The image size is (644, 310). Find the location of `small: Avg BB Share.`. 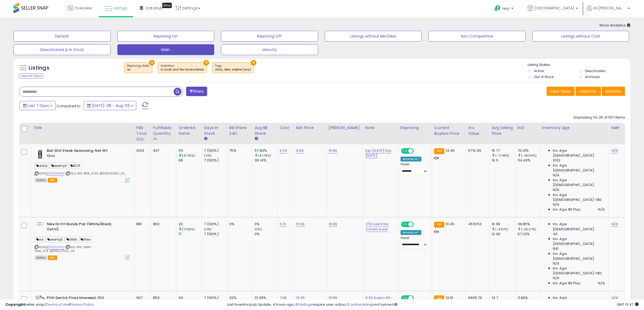

small: Avg BB Share. is located at coordinates (256, 139).